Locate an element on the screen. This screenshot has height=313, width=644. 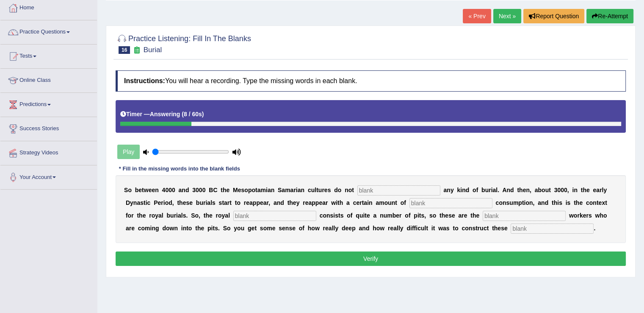
b: y is located at coordinates (132, 203).